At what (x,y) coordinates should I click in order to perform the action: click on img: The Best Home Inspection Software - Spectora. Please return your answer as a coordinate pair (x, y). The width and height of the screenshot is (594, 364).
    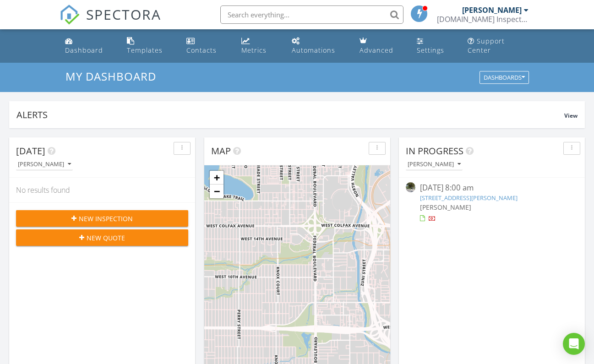
    Looking at the image, I should click on (70, 15).